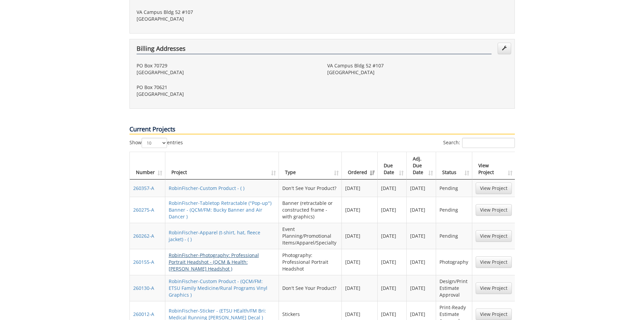 This screenshot has width=644, height=320. What do you see at coordinates (144, 261) in the screenshot?
I see `a: 260155-A` at bounding box center [144, 261].